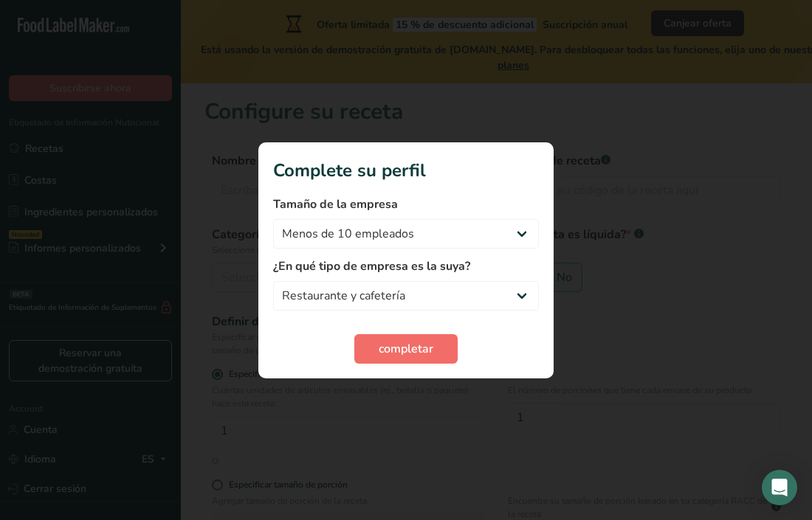  Describe the element at coordinates (406, 205) in the screenshot. I see `label: Tamaño de la empresa` at that location.